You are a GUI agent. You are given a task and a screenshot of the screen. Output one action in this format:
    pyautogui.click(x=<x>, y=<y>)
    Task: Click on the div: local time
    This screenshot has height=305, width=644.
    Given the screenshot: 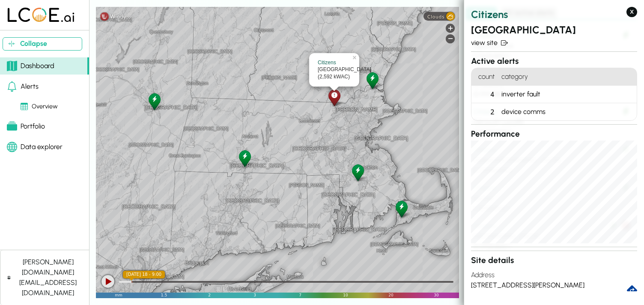 What is the action you would take?
    pyautogui.click(x=144, y=275)
    